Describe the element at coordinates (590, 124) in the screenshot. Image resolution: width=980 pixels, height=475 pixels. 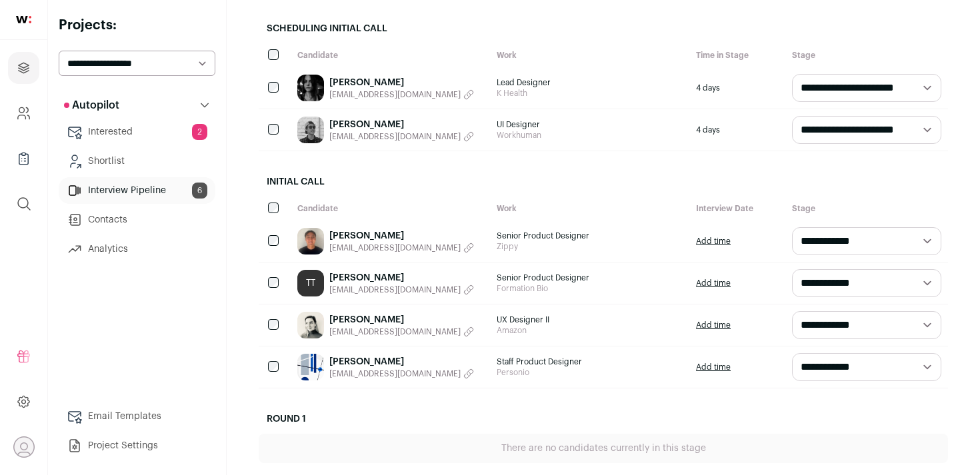
I see `span: UI Designer` at that location.